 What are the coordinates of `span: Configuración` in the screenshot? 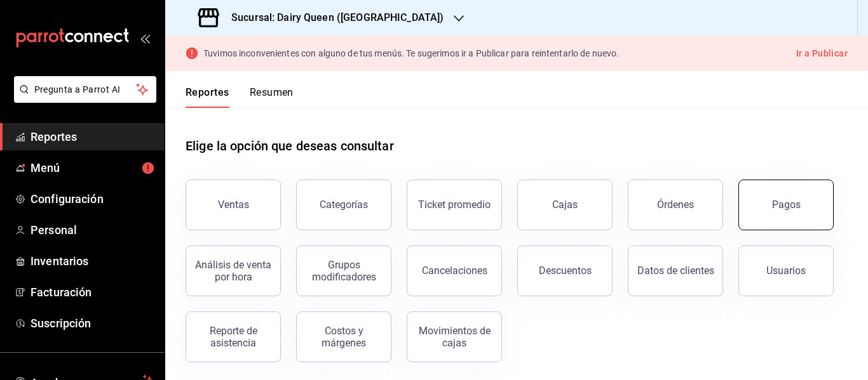 It's located at (92, 199).